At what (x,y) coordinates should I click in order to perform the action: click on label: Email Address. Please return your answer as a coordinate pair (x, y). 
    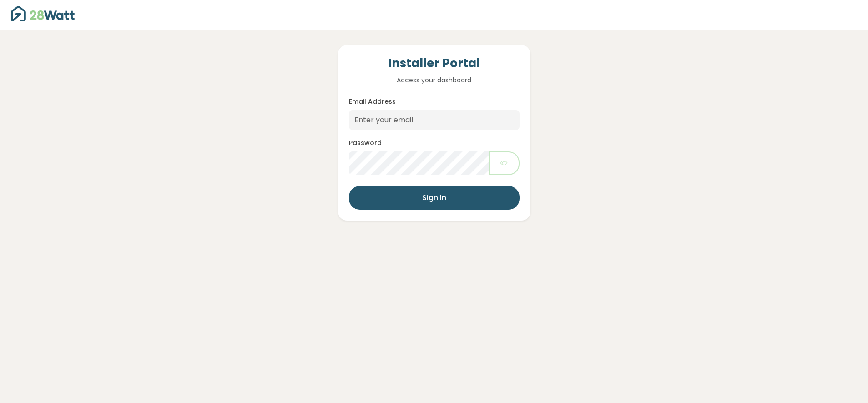
    Looking at the image, I should click on (372, 102).